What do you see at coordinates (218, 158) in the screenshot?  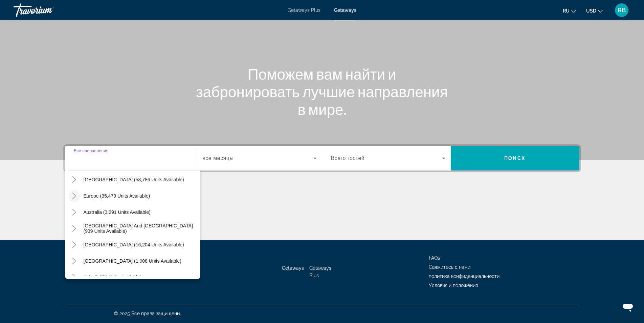 I see `span: все месяцы` at bounding box center [218, 158].